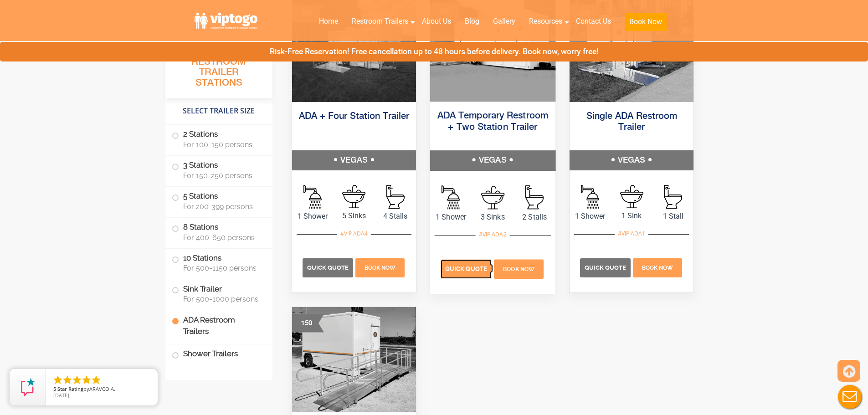 The height and width of the screenshot is (415, 868). What do you see at coordinates (493, 121) in the screenshot?
I see `a: ADA Temporary Restroom + Two Station Trailer` at bounding box center [493, 121].